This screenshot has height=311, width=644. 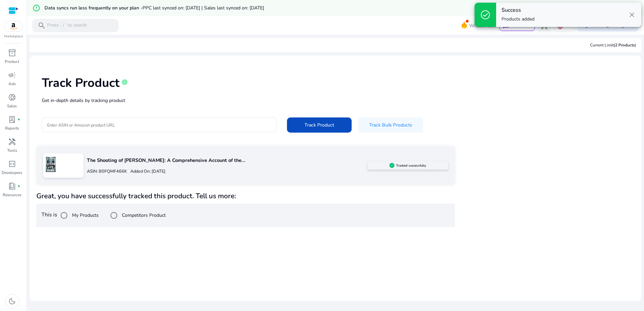 What do you see at coordinates (624, 45) in the screenshot?
I see `span: (2 Products` at bounding box center [624, 45].